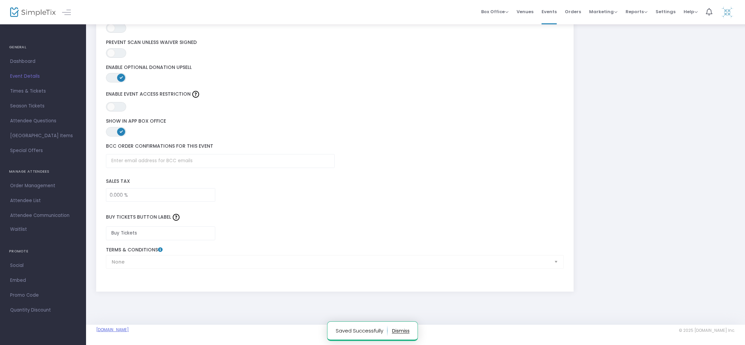 The height and width of the screenshot is (345, 745). What do you see at coordinates (43, 200) in the screenshot?
I see `span: Attendee List` at bounding box center [43, 200].